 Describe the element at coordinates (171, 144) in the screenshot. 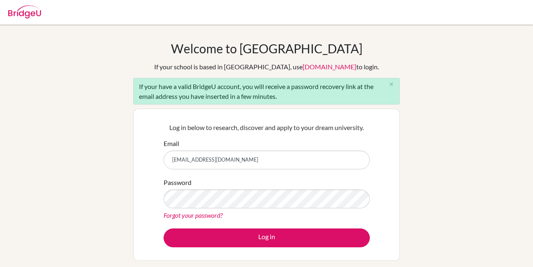

I see `label: Email` at that location.